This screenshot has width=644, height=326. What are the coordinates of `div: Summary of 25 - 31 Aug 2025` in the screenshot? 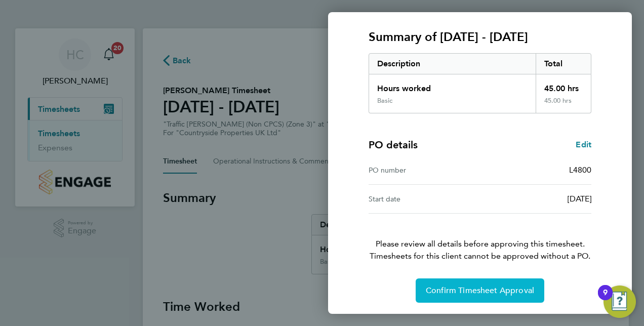 It's located at (480, 83).